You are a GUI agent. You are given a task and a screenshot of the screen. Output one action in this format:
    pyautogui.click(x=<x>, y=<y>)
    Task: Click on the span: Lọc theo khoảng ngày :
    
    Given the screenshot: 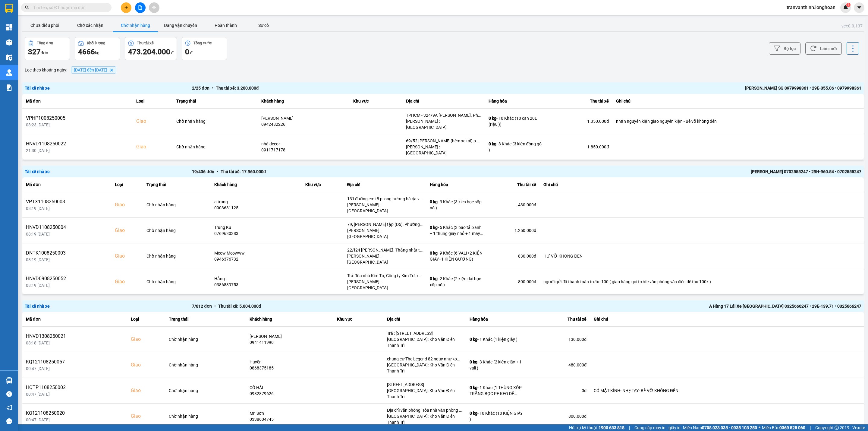 What is the action you would take?
    pyautogui.click(x=46, y=70)
    